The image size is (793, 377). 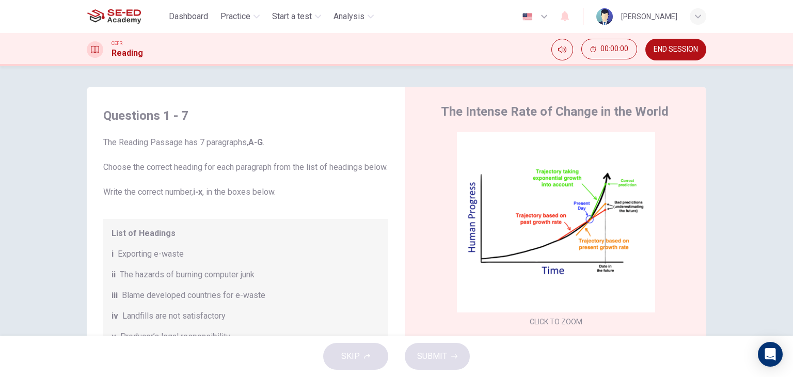 What do you see at coordinates (113, 254) in the screenshot?
I see `span: i` at bounding box center [113, 254].